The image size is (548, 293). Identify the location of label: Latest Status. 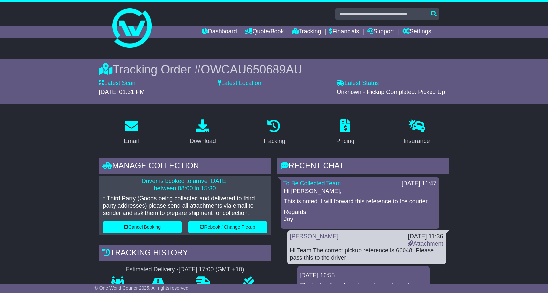
(358, 83).